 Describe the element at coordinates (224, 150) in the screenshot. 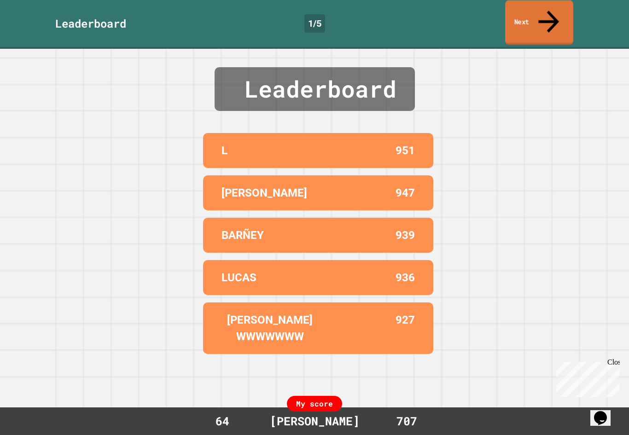

I see `p: L` at that location.